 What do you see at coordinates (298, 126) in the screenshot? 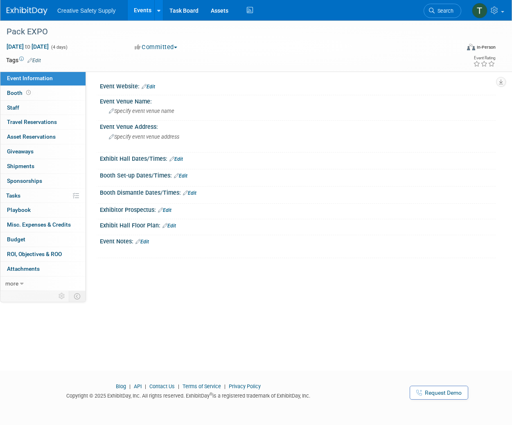
I see `div: Event Venue Address:` at bounding box center [298, 126].